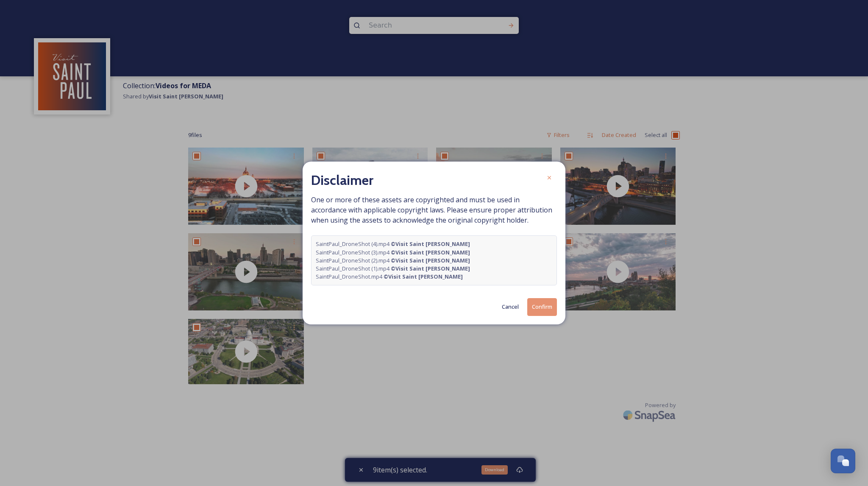 Image resolution: width=868 pixels, height=486 pixels. I want to click on span: One or more of these assets are copyrighted and must be used in accordance with applicable copyri..., so click(434, 240).